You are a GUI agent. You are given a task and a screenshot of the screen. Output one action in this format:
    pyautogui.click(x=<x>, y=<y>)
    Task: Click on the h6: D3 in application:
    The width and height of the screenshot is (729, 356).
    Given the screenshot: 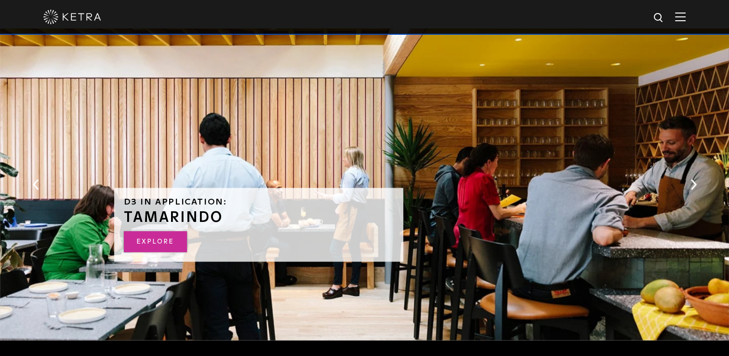 What is the action you would take?
    pyautogui.click(x=259, y=201)
    